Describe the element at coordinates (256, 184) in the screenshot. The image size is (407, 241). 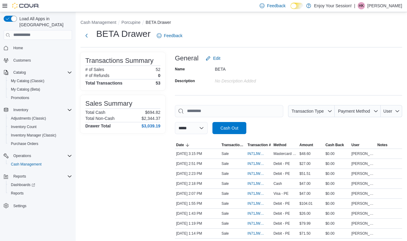
I see `span: IN71JW-7663551` at that location.